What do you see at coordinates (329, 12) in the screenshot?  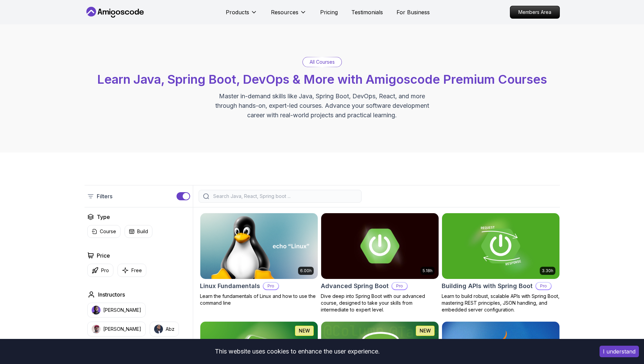 I see `a: Pricing` at bounding box center [329, 12].